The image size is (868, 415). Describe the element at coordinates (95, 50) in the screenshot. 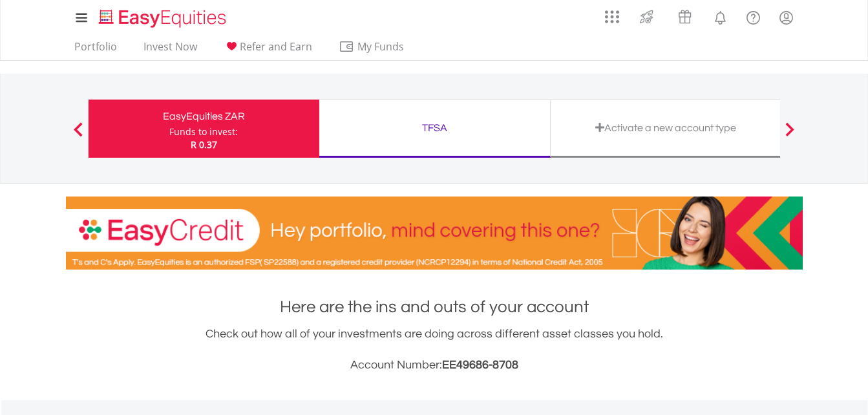

I see `a: Portfolio` at that location.